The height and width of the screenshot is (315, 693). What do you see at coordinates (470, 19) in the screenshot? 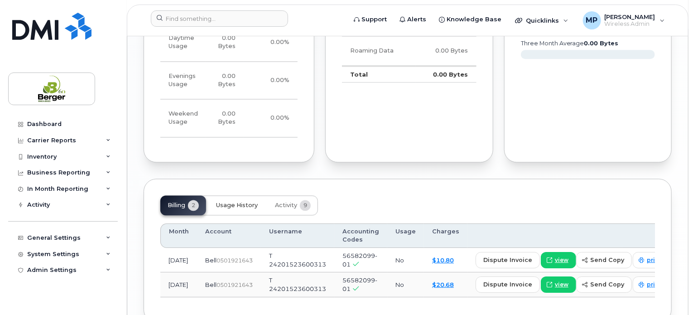
I see `a: Knowledge Base` at bounding box center [470, 19].